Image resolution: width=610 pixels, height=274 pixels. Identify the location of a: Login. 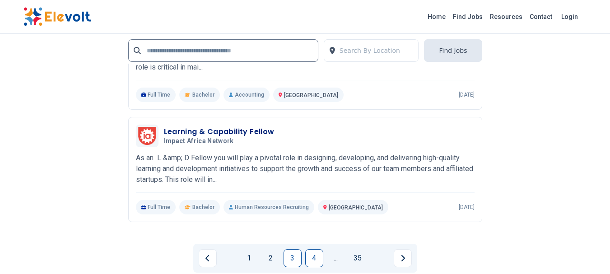
(569, 17).